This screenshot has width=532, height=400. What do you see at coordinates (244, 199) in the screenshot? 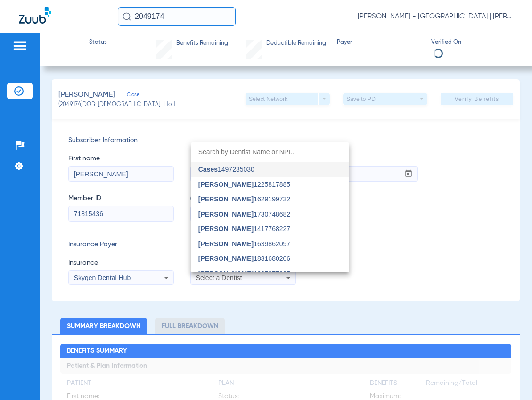
I see `span: 1629199732` at bounding box center [244, 199].